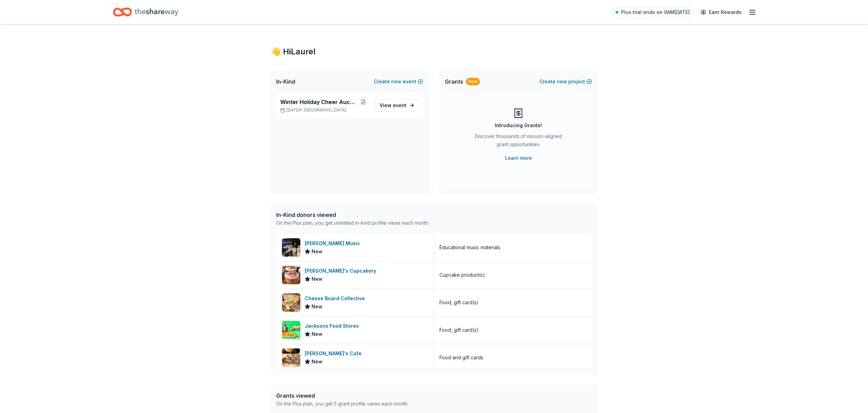 This screenshot has height=413, width=868. I want to click on span: In-Kind, so click(286, 82).